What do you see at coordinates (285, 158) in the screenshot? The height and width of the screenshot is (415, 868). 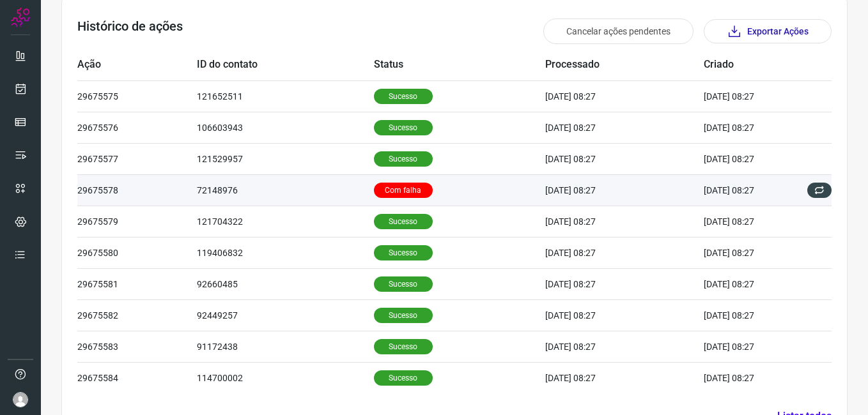 I see `td: 121529957` at bounding box center [285, 158].